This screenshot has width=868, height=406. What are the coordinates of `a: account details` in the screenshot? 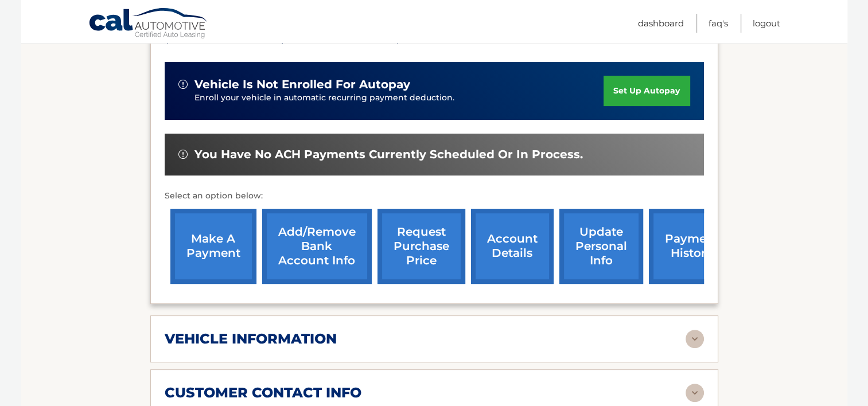 It's located at (512, 246).